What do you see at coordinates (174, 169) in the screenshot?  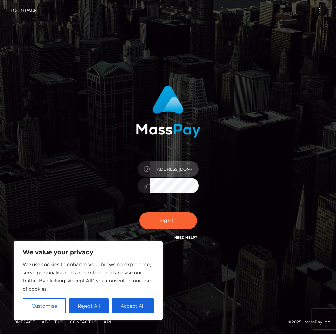 I see `input: Username...` at bounding box center [174, 169].